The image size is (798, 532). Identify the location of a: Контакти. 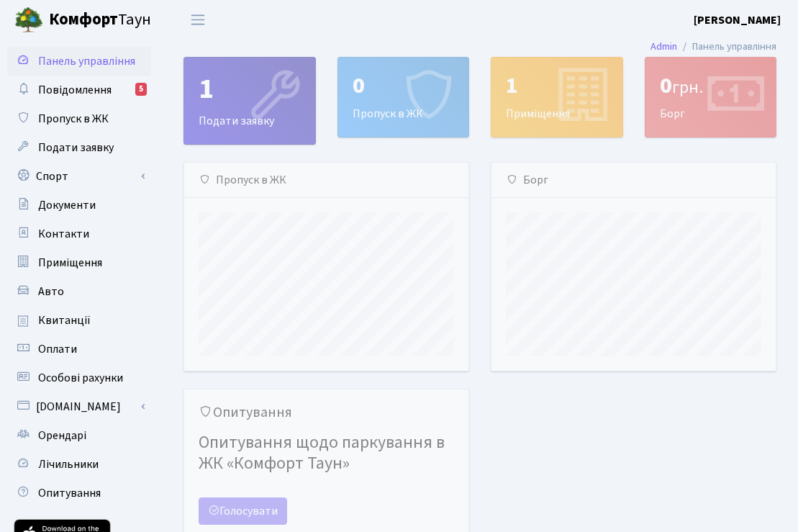
(79, 234).